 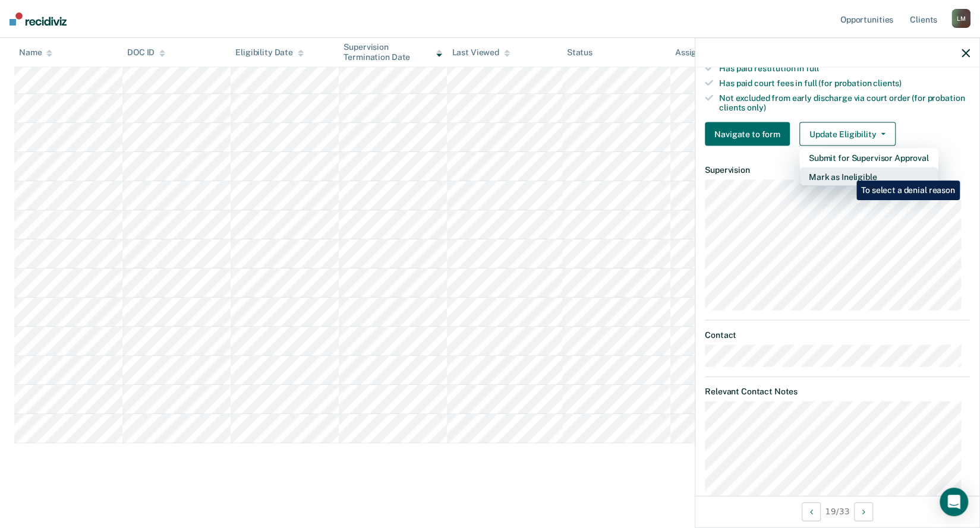 I want to click on div: 19 / 33, so click(x=838, y=511).